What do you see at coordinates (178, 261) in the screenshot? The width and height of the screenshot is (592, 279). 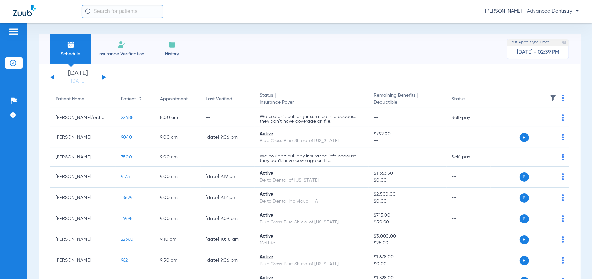 I see `td: 9:50 AM` at bounding box center [178, 261].